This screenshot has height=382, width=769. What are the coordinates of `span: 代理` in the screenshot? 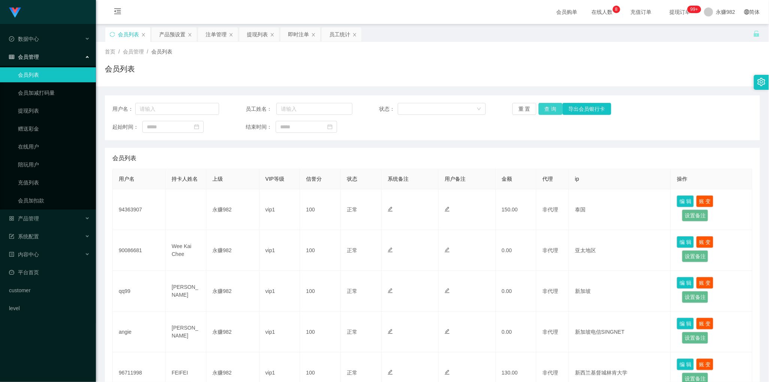 It's located at (547, 179).